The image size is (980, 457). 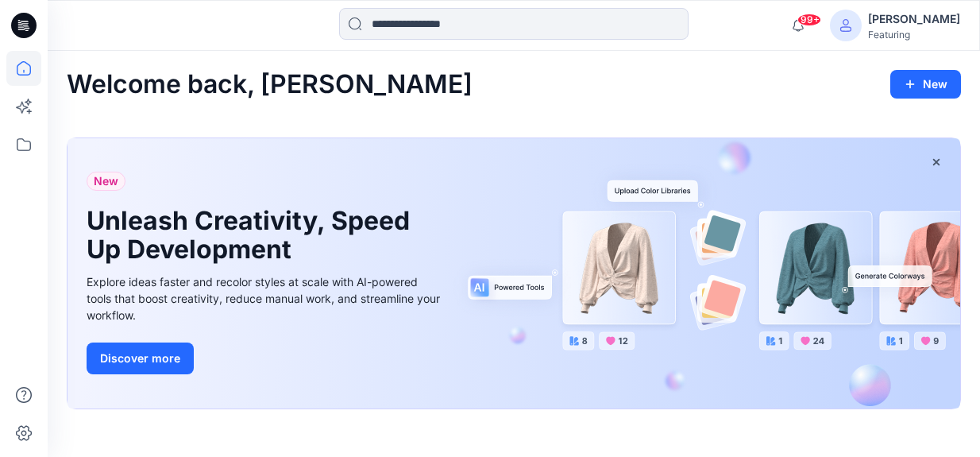 What do you see at coordinates (915, 34) in the screenshot?
I see `div: Featuring` at bounding box center [915, 34].